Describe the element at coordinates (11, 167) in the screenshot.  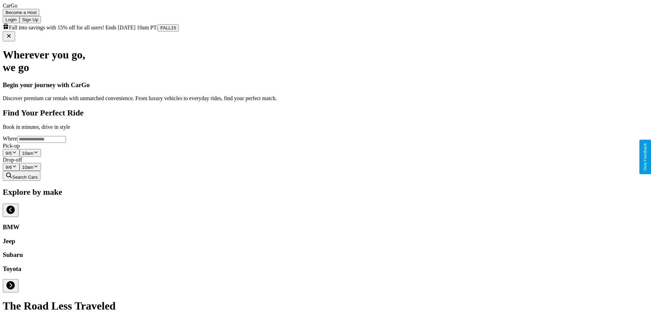
I see `button: 9/6` at that location.